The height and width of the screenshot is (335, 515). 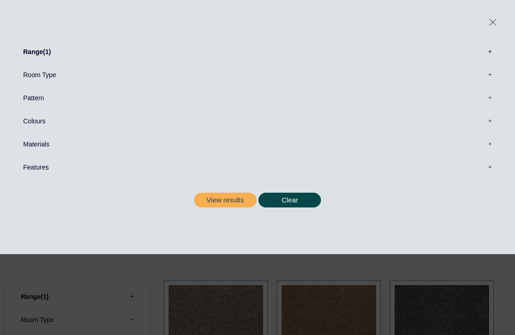 What do you see at coordinates (257, 121) in the screenshot?
I see `label: Colours` at bounding box center [257, 121].